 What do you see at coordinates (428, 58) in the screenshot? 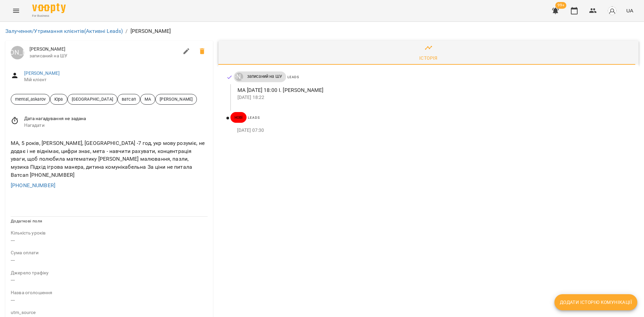
I see `div: Історія` at bounding box center [428, 58].